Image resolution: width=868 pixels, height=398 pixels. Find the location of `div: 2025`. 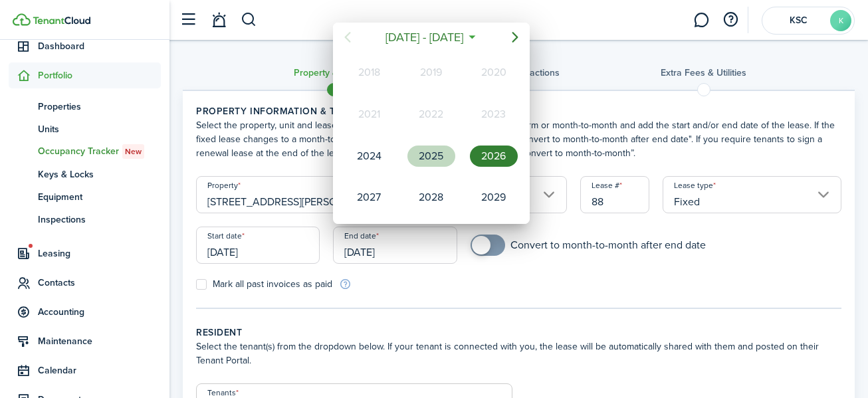

div: 2025 is located at coordinates (431, 156).